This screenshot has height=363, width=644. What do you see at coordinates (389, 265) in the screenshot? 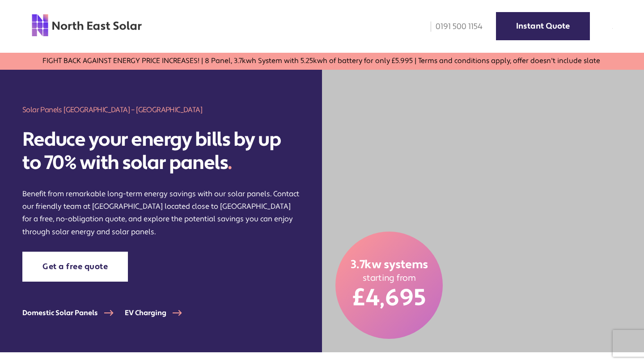
I see `span: 3.7kw systems` at bounding box center [389, 265].